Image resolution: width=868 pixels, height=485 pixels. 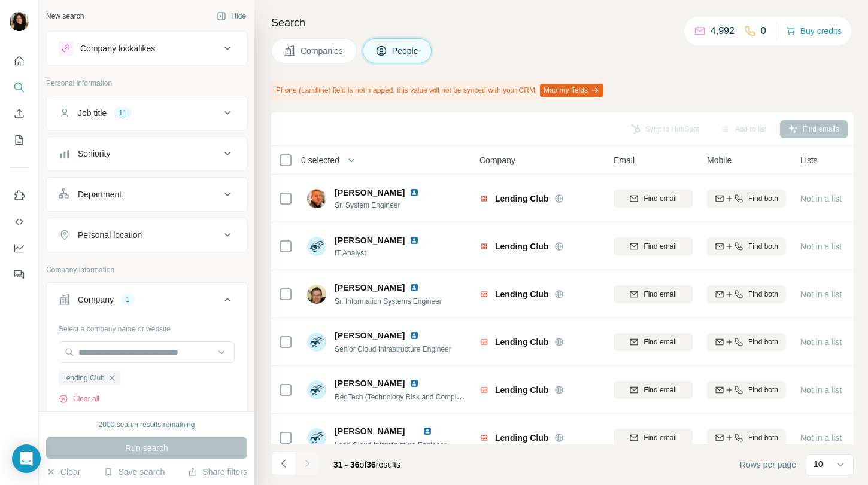 I want to click on span: IT Analyst, so click(x=384, y=253).